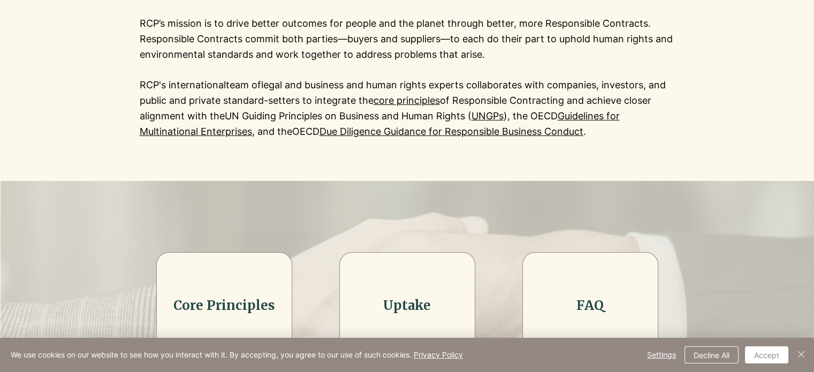 Image resolution: width=814 pixels, height=372 pixels. Describe the element at coordinates (438, 354) in the screenshot. I see `a: Privacy Policy` at that location.